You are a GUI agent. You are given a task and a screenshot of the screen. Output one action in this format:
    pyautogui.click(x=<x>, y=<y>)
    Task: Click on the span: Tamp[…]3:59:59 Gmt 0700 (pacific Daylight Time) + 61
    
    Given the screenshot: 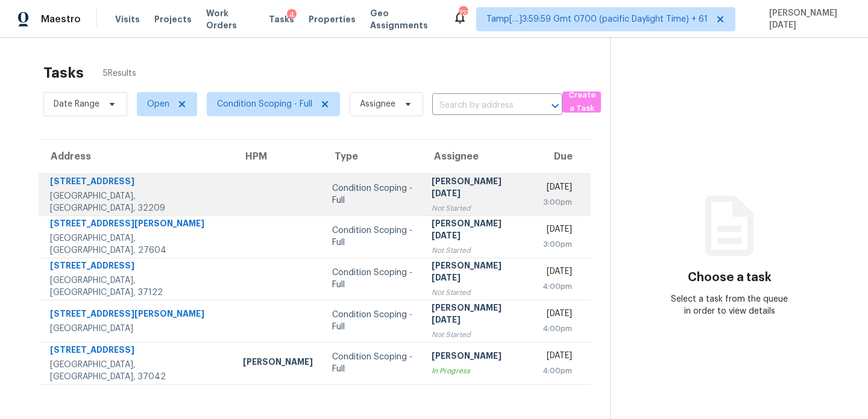 What is the action you would take?
    pyautogui.click(x=597, y=19)
    